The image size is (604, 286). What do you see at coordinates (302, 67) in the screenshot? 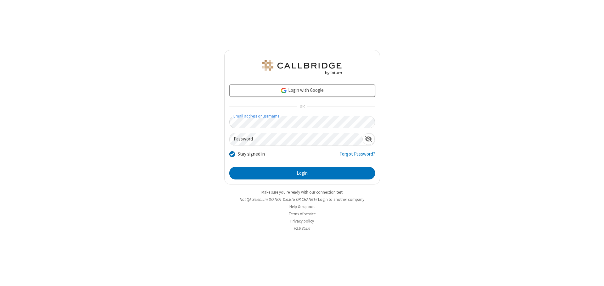
I see `img: QA Selenium DO NOT DELETE OR CHANGE` at bounding box center [302, 67].